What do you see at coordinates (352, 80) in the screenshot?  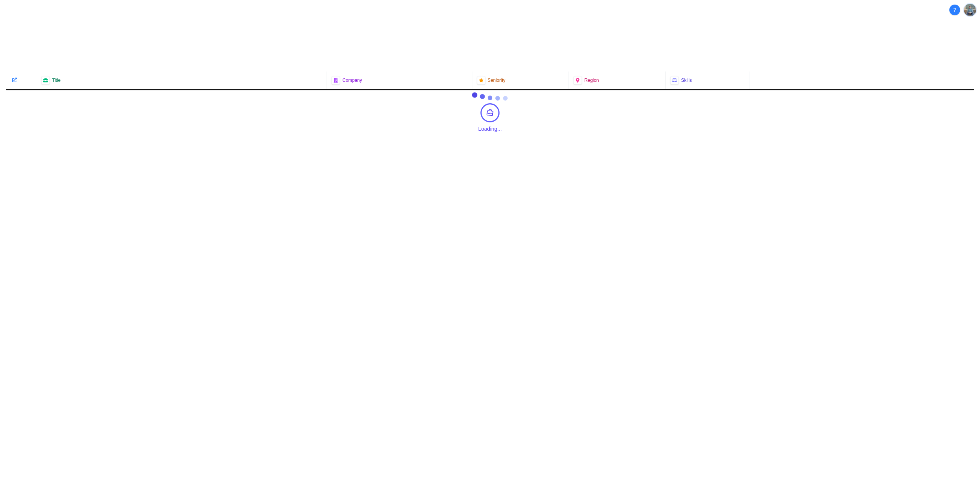 I see `span: Company` at bounding box center [352, 80].